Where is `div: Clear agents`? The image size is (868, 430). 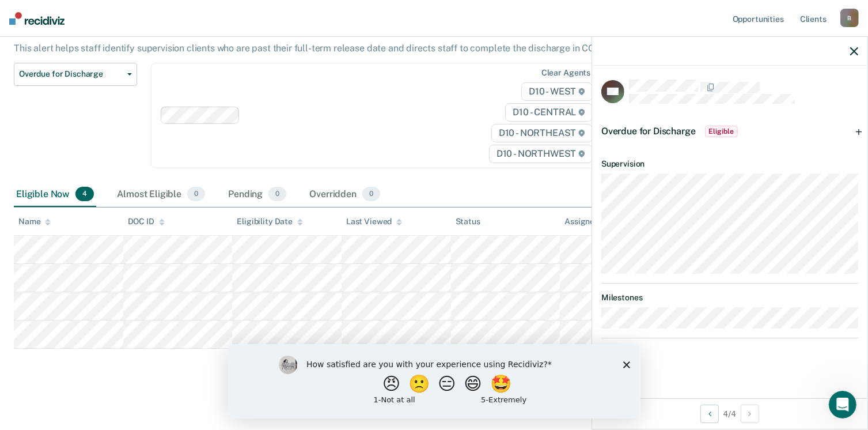
div: Clear agents is located at coordinates (565, 73).